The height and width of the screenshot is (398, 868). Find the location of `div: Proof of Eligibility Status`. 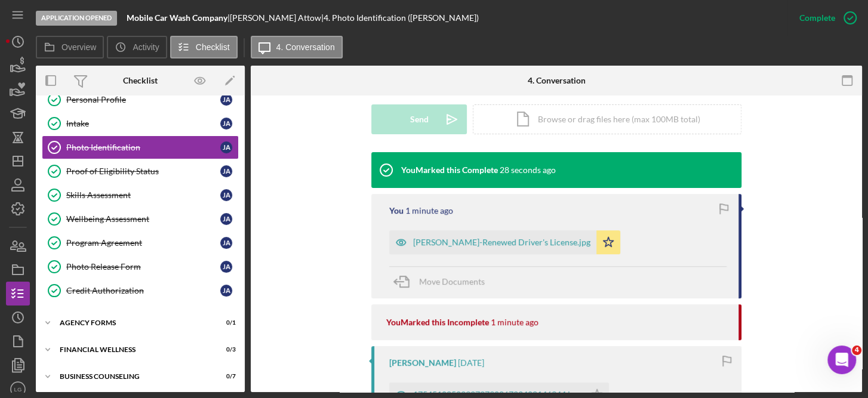

div: Proof of Eligibility Status is located at coordinates (143, 171).